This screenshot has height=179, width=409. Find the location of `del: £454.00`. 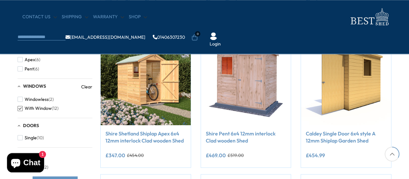

del: £454.00 is located at coordinates (135, 155).